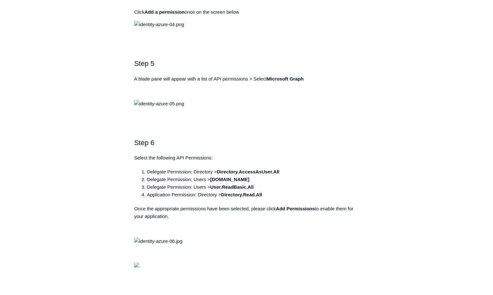 Image resolution: width=493 pixels, height=295 pixels. Describe the element at coordinates (253, 195) in the screenshot. I see `li: Application Permission: Directory >` at that location.